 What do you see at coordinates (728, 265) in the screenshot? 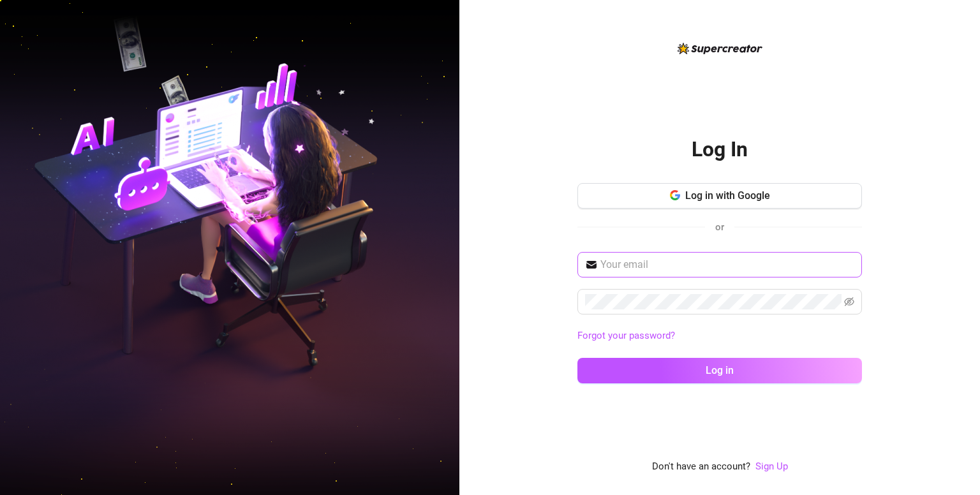
I see `input: Your email` at bounding box center [728, 265].